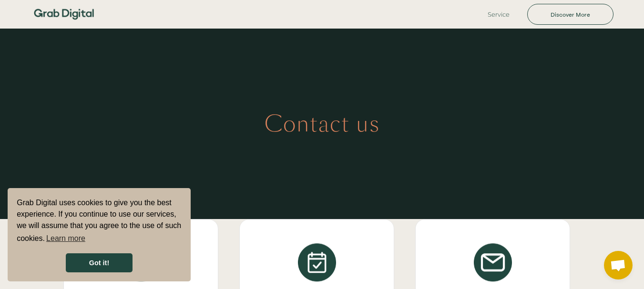 This screenshot has height=289, width=644. Describe the element at coordinates (99, 221) in the screenshot. I see `span: Grab Digital uses cookies to give you the best experience. If you continue to use our services, w...` at that location.